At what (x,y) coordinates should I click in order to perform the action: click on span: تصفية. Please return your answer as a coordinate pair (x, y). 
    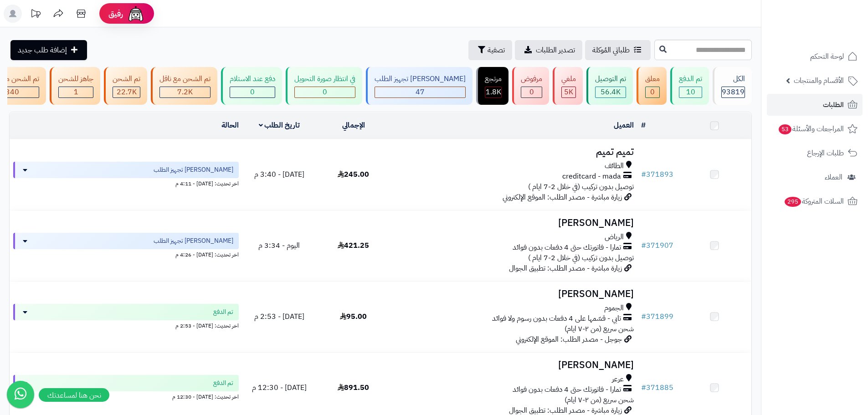
    Looking at the image, I should click on (497, 50).